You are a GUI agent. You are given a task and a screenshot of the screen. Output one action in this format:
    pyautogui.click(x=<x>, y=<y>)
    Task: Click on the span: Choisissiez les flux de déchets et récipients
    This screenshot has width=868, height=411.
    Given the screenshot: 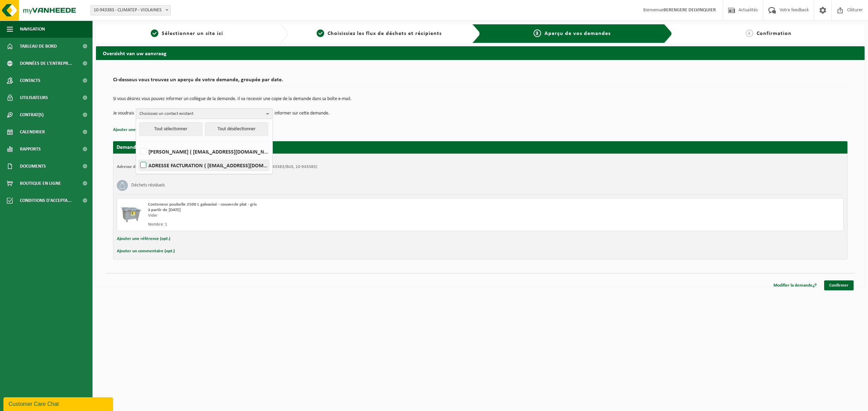 What is the action you would take?
    pyautogui.click(x=385, y=34)
    